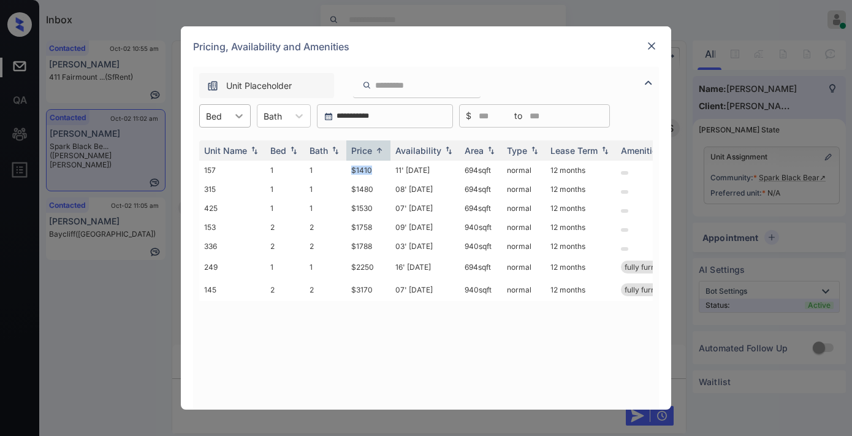  Describe the element at coordinates (319, 150) in the screenshot. I see `div: Bath` at that location.